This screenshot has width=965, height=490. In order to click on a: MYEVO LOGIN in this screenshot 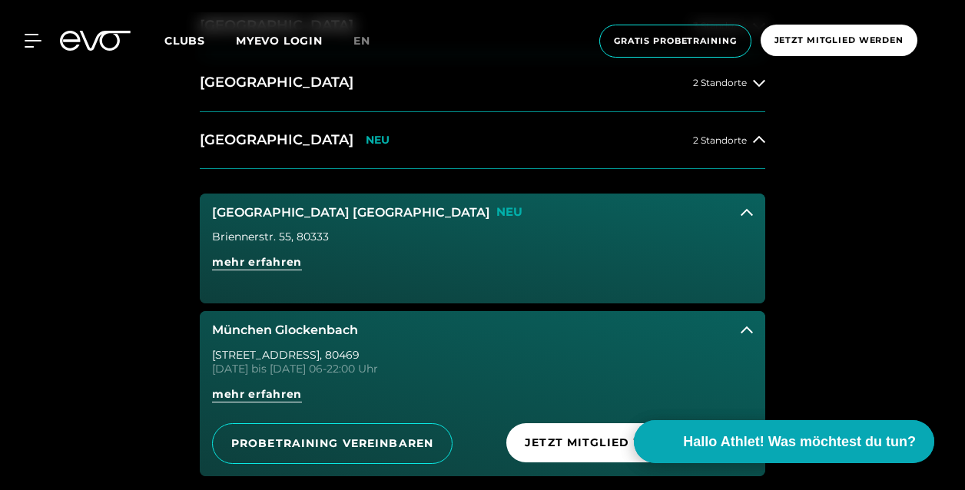, I will do `click(279, 41)`.